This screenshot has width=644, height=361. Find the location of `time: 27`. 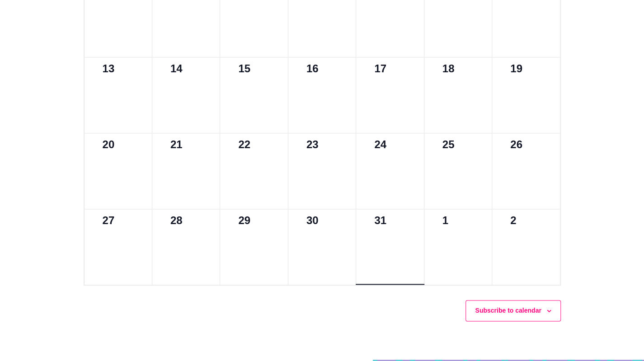

time: 27 is located at coordinates (109, 220).